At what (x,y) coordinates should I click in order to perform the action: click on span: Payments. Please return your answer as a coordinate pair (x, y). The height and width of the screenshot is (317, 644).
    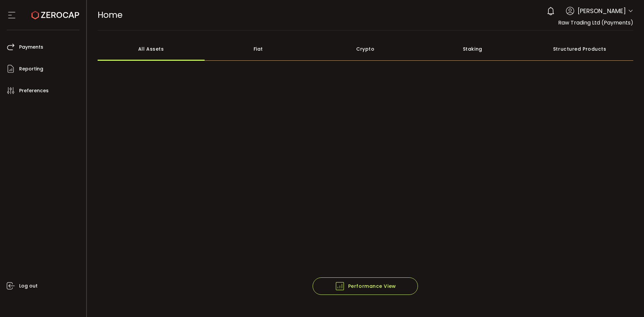
    Looking at the image, I should click on (31, 47).